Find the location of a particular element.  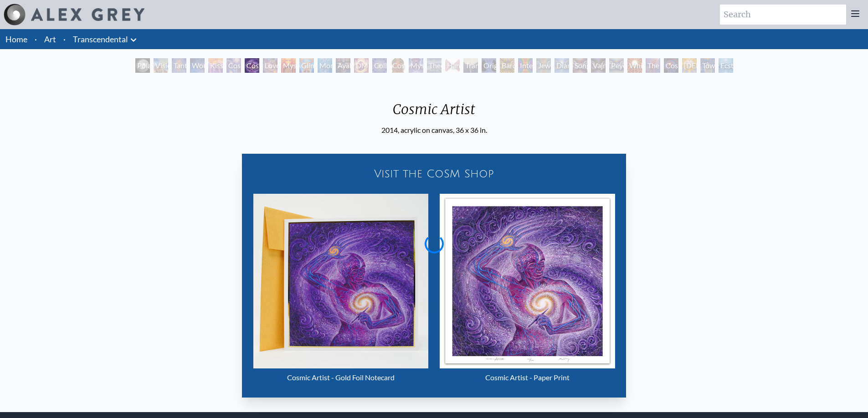

div: Glimpsing the Empyrean is located at coordinates (306, 65).